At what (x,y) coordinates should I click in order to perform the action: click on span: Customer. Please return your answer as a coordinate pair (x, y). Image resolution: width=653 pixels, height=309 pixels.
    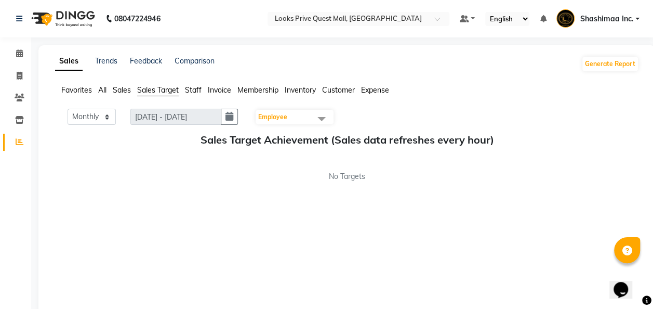
    Looking at the image, I should click on (338, 90).